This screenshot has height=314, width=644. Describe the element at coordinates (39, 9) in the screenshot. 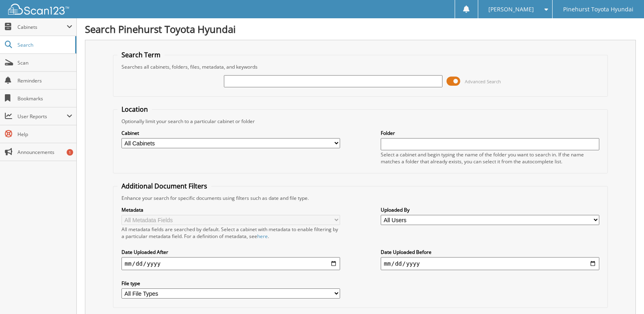

I see `img: scan123-logo-white.svg` at that location.